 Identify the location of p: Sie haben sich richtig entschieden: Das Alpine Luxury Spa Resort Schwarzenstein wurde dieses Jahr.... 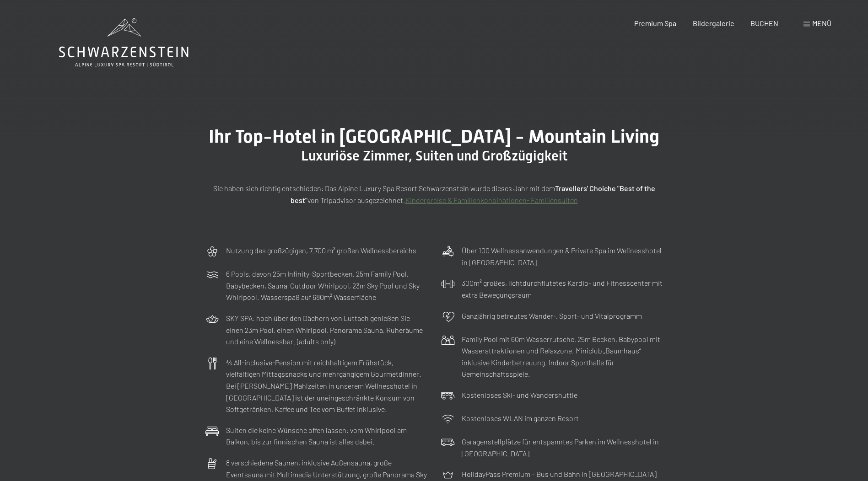
(434, 194).